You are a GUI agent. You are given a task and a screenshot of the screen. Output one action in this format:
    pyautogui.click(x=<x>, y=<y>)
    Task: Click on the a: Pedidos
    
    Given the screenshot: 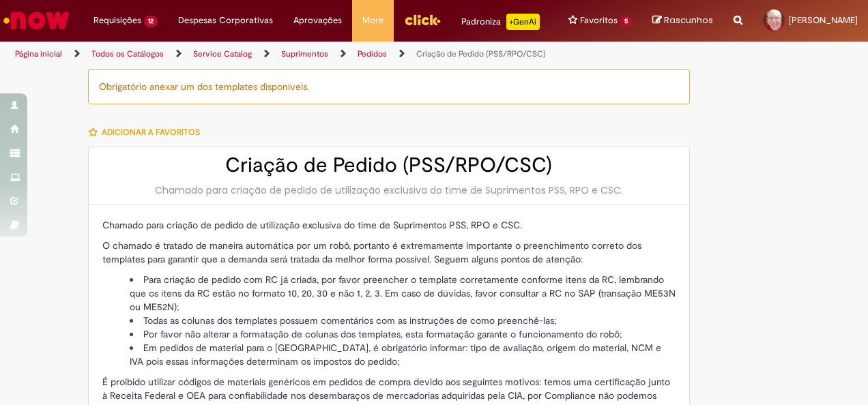 What is the action you would take?
    pyautogui.click(x=372, y=54)
    